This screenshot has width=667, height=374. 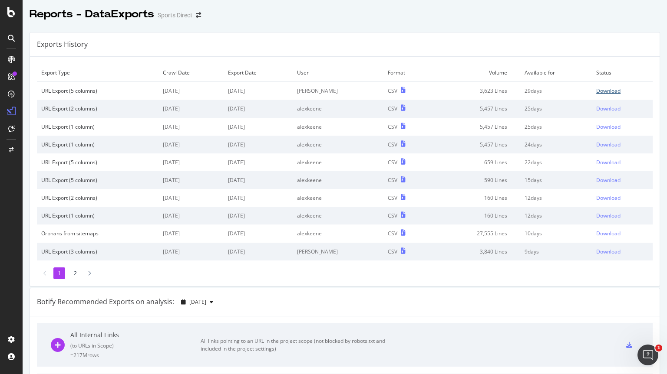 What do you see at coordinates (556, 180) in the screenshot?
I see `td: 15 days` at bounding box center [556, 180].